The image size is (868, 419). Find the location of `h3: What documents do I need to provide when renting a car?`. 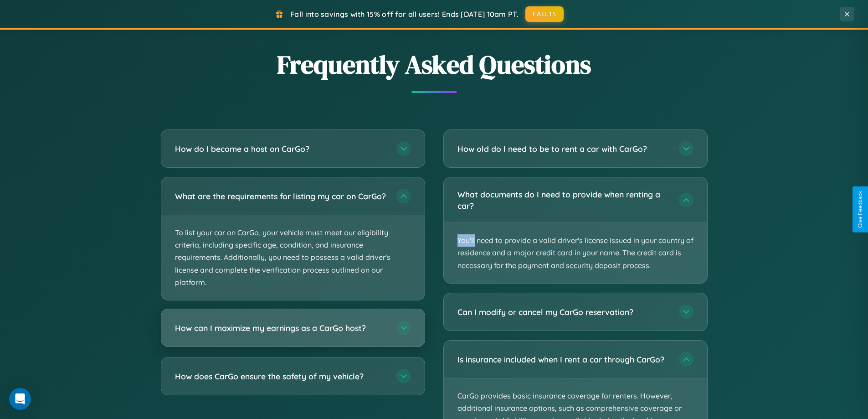

h3: What documents do I need to provide when renting a car? is located at coordinates (564, 199).